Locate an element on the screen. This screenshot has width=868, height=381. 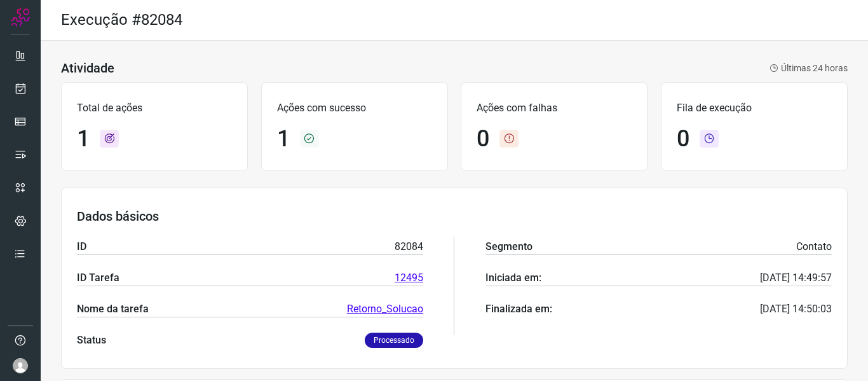
p: Processado is located at coordinates (394, 340).